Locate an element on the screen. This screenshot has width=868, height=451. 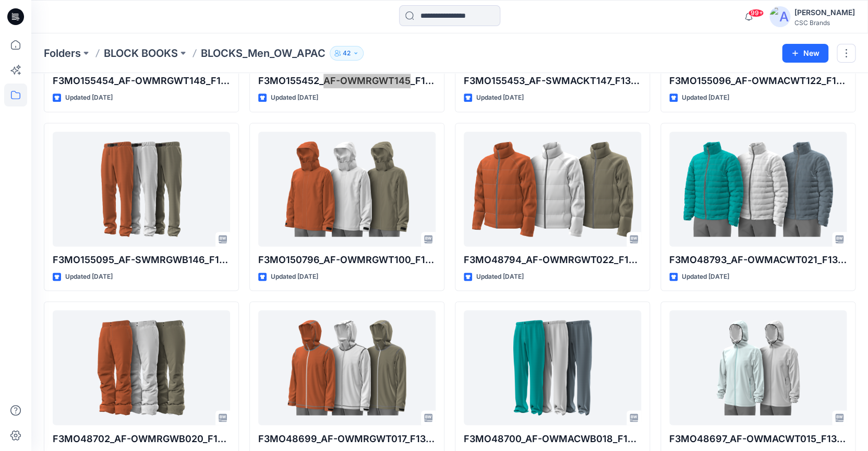
p: F3MO155453_AF-SWMACKT147_F13_PAACT_VFA is located at coordinates (553, 81).